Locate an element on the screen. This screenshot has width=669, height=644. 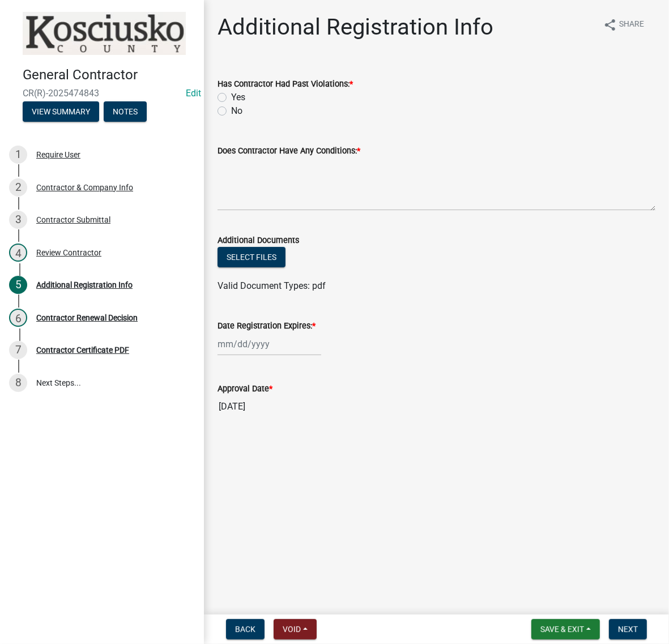
button: Notes is located at coordinates (125, 112).